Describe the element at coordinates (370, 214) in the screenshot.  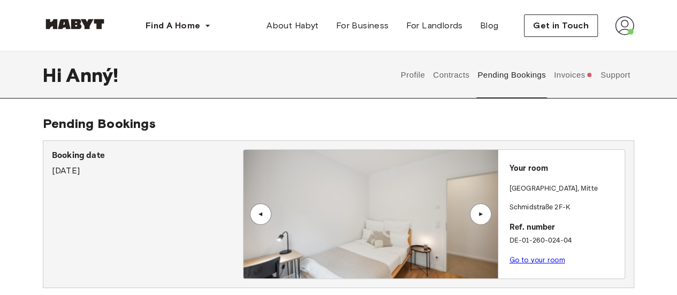
I see `img: Image of the room` at that location.